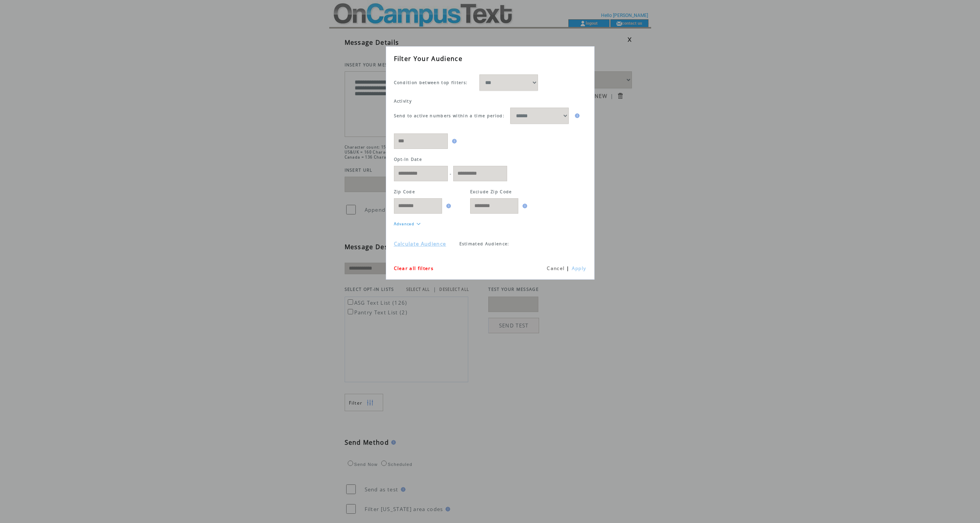  What do you see at coordinates (409, 159) in the screenshot?
I see `span: Opt-In Date` at bounding box center [409, 159].